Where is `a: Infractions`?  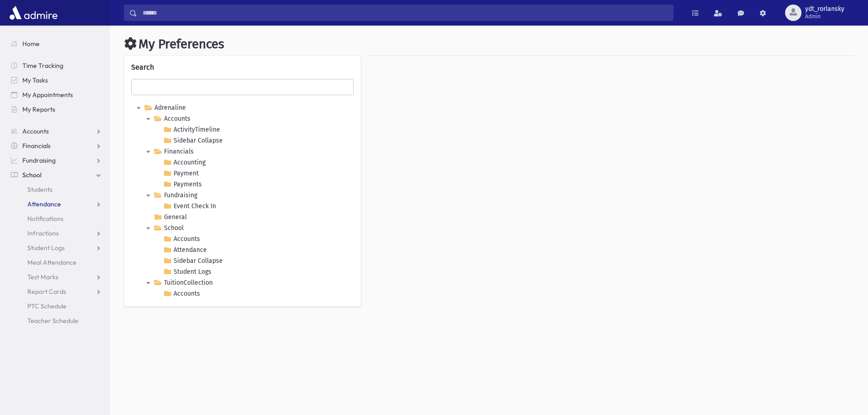 a: Infractions is located at coordinates (56, 233).